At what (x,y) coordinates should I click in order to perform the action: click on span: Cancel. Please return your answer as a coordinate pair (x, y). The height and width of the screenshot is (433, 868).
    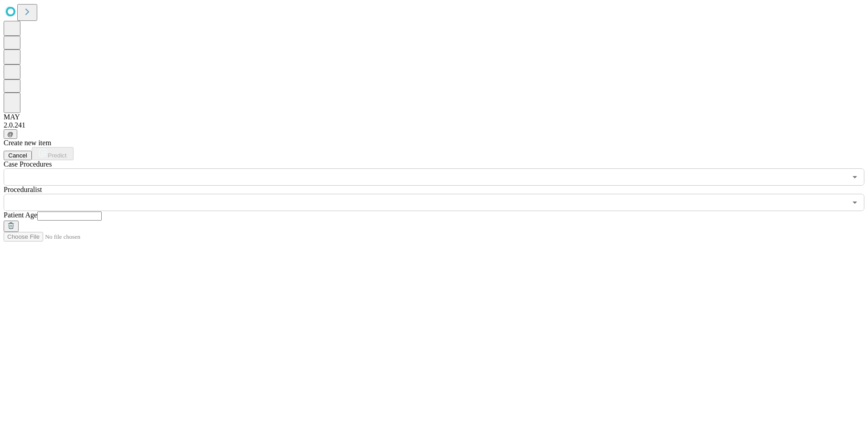
    Looking at the image, I should click on (18, 155).